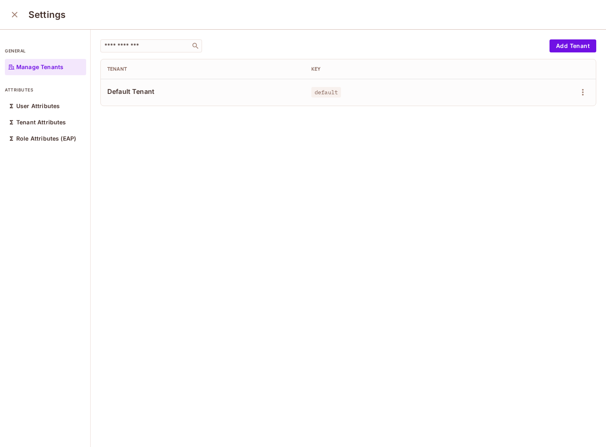  Describe the element at coordinates (572, 46) in the screenshot. I see `button: Add Tenant` at that location.